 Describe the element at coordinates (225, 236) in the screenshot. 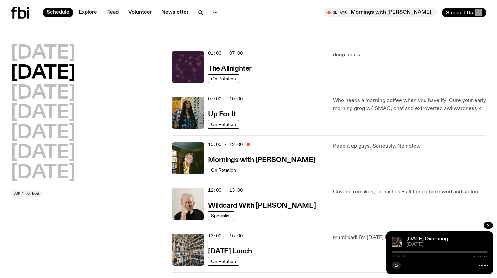

I see `span: 13:00 - 15:00` at that location.